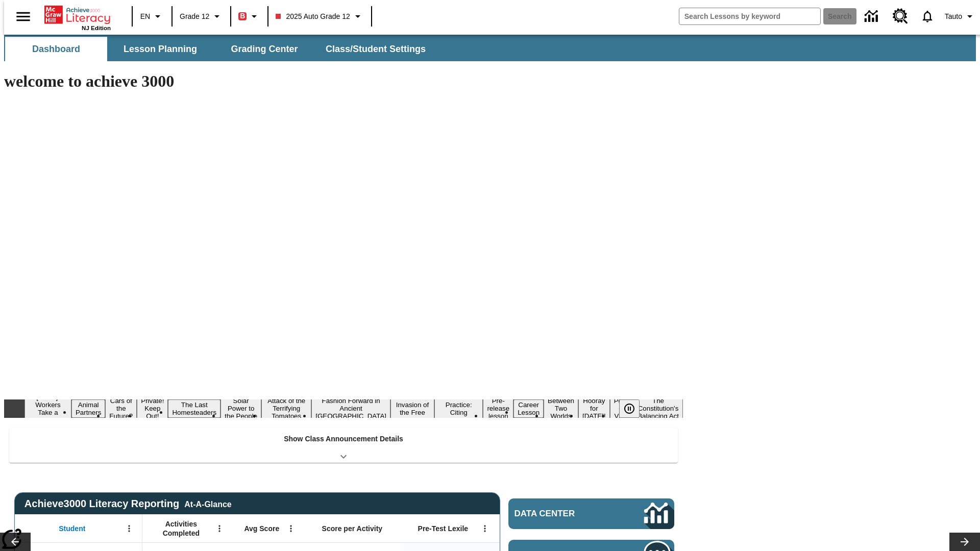 The height and width of the screenshot is (551, 980). I want to click on button: Class/Student Settings, so click(376, 49).